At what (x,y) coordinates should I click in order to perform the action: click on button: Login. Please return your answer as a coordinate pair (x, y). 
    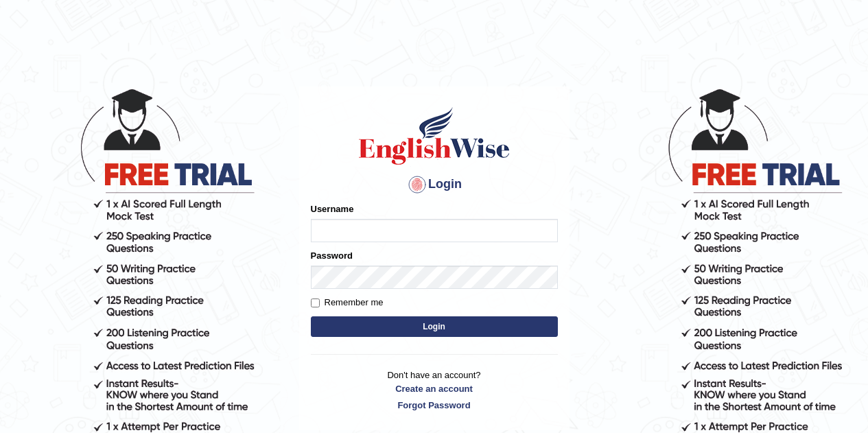
    Looking at the image, I should click on (435, 327).